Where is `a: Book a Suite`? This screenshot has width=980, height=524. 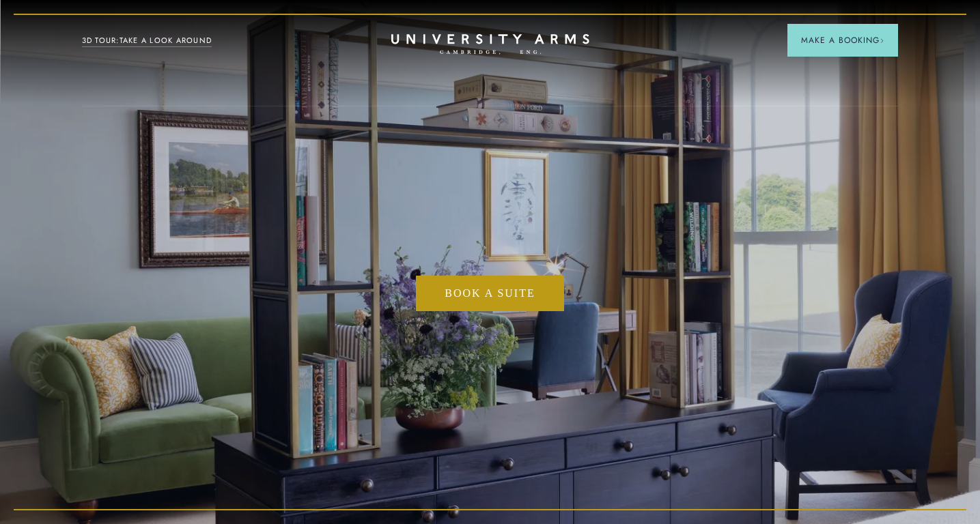 a: Book a Suite is located at coordinates (490, 294).